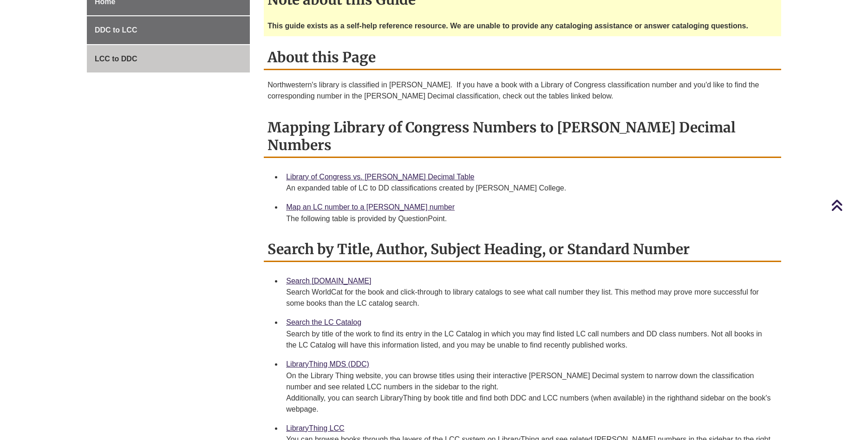  I want to click on a: LibraryThing MDS (DDC), so click(327, 364).